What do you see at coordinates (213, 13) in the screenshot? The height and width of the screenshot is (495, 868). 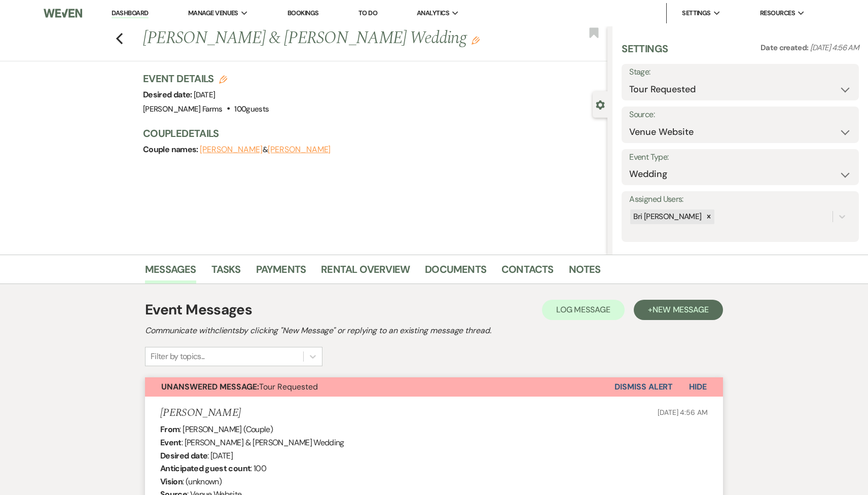 I see `span: Manage Venues` at bounding box center [213, 13].